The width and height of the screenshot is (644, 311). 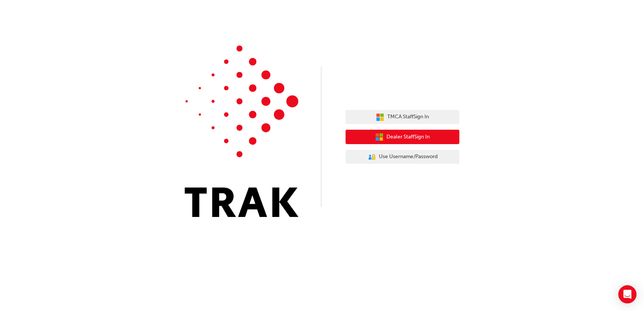 What do you see at coordinates (408, 157) in the screenshot?
I see `span: Use Username/Password` at bounding box center [408, 157].